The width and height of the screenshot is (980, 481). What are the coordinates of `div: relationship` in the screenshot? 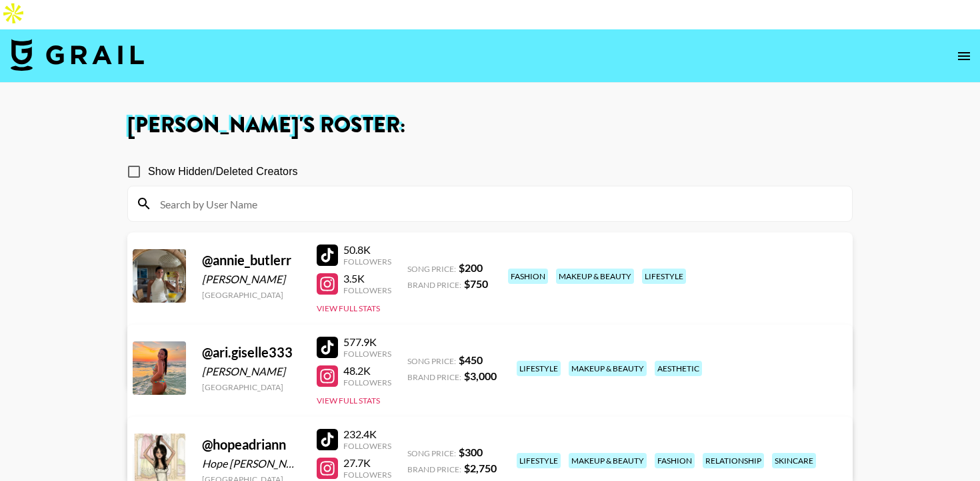 It's located at (733, 460).